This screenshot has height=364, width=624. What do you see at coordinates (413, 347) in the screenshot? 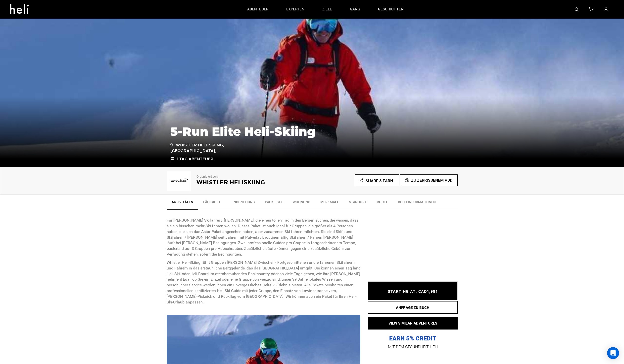
I see `p: MIT DEM GESUNDHEIT HELI` at bounding box center [413, 347].